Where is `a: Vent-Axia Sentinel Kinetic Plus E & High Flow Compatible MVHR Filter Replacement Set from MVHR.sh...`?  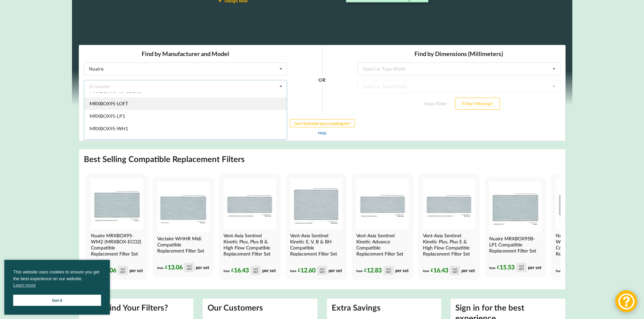
a: Vent-Axia Sentinel Kinetic Plus E & High Flow Compatible MVHR Filter Replacement Set from MVHR.sh... is located at coordinates (449, 227).